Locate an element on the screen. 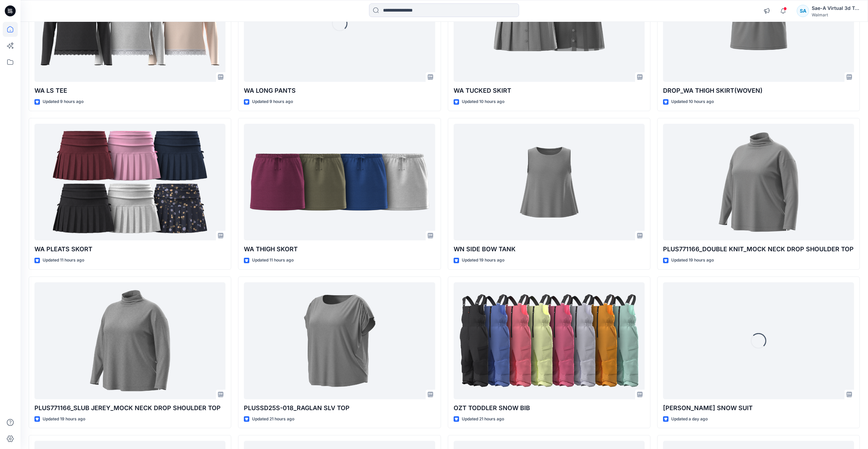  p: WA TUCKED SKIRT is located at coordinates (549, 91).